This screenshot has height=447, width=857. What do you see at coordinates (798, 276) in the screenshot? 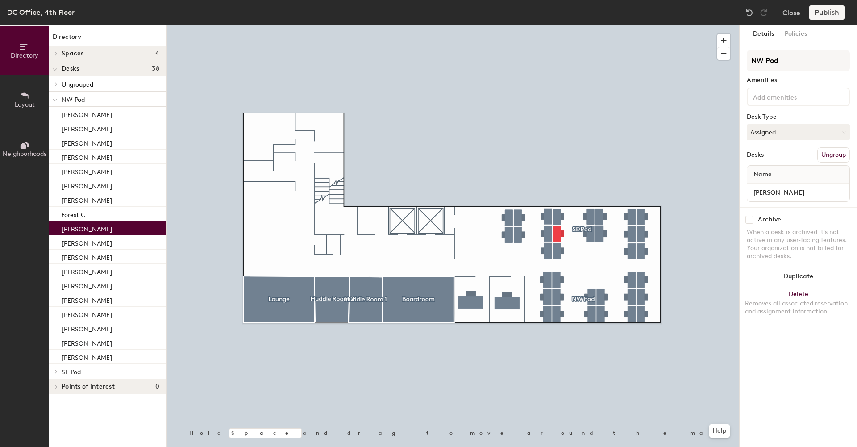
I see `button: Duplicate` at bounding box center [798, 276].